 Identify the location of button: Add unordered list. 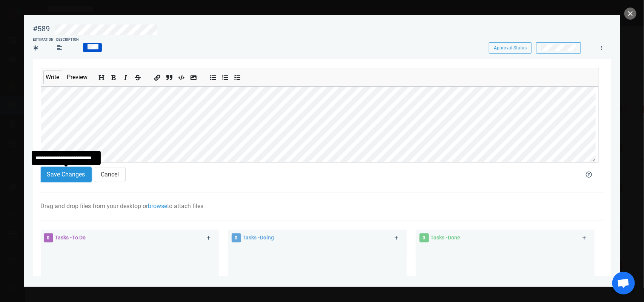
(213, 76).